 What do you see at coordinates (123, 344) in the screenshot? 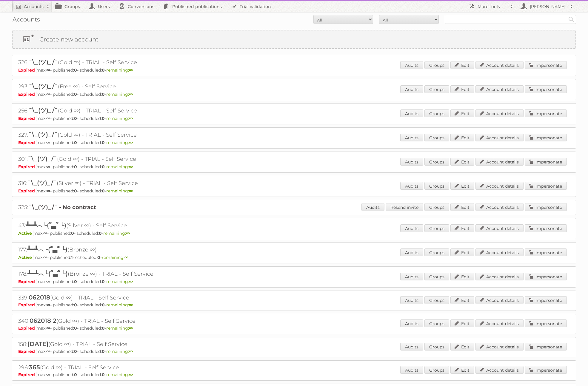
I see `h2: 158: (Gold ∞) - TRIAL - Self Service` at bounding box center [123, 344].